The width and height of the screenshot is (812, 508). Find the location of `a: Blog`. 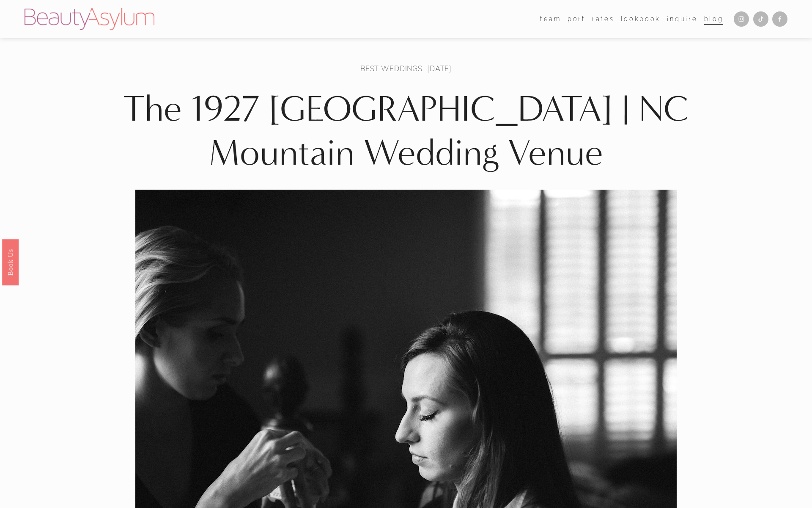

a: Blog is located at coordinates (714, 19).